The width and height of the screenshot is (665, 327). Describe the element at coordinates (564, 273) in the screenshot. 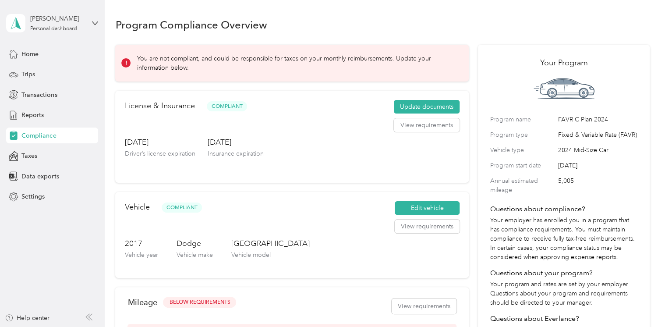

I see `h4: Questions about your program?` at that location.